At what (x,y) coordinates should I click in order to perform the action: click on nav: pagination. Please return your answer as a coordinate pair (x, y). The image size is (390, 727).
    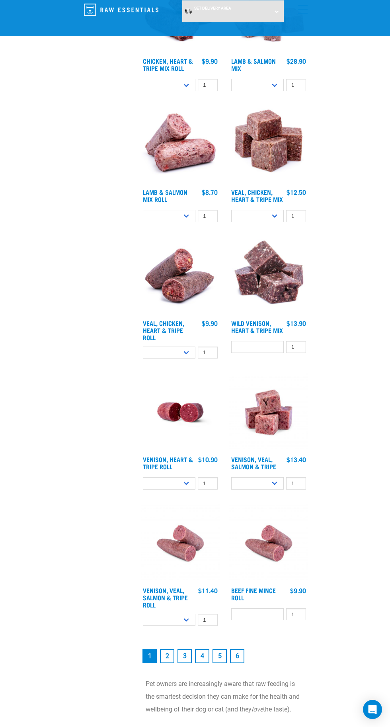
    Looking at the image, I should click on (225, 656).